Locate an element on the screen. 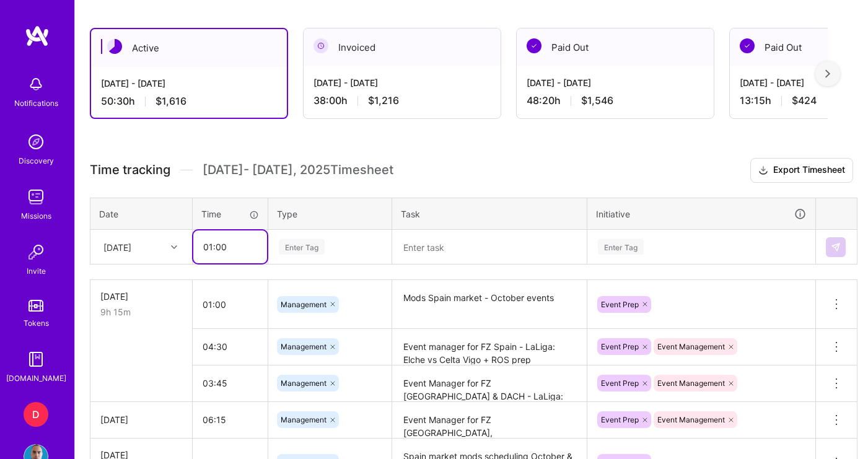  div: Discovery is located at coordinates (36, 160).